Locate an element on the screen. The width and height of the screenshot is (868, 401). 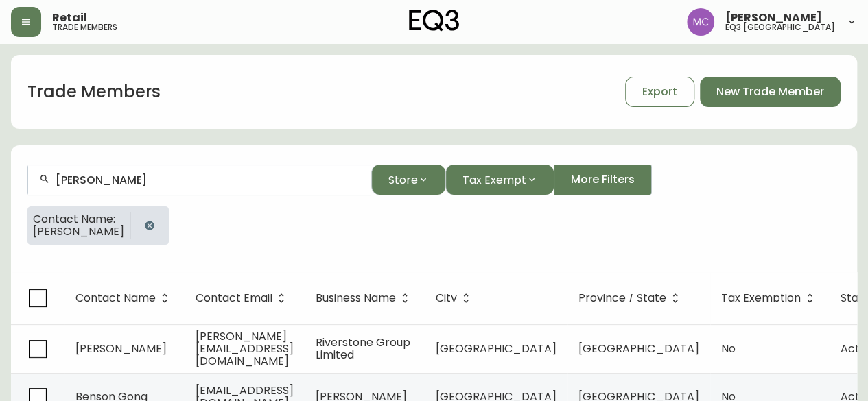
button: Export is located at coordinates (659, 92).